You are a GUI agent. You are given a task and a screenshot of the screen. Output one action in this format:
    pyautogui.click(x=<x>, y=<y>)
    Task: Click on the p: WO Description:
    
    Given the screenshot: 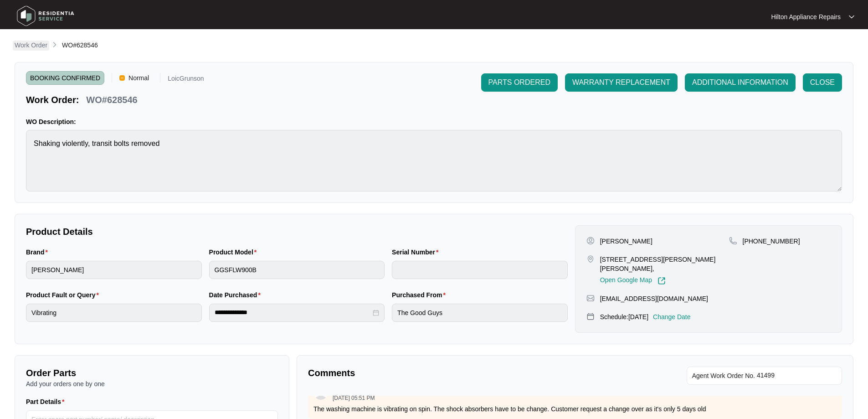 What is the action you would take?
    pyautogui.click(x=434, y=122)
    